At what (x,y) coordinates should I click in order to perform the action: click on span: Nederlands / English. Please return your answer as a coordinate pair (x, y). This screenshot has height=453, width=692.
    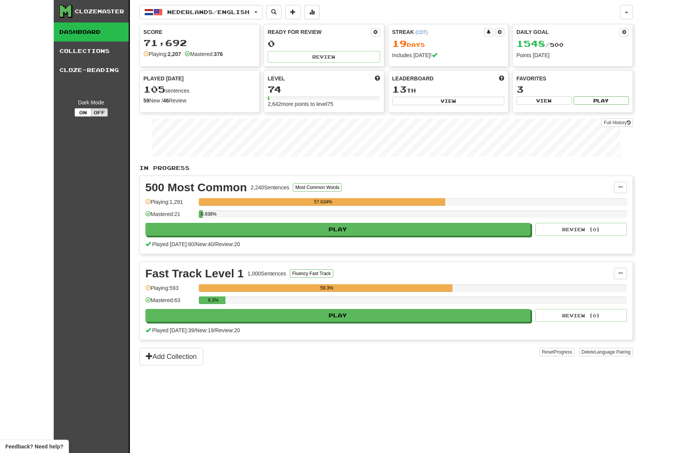
    Looking at the image, I should click on (208, 12).